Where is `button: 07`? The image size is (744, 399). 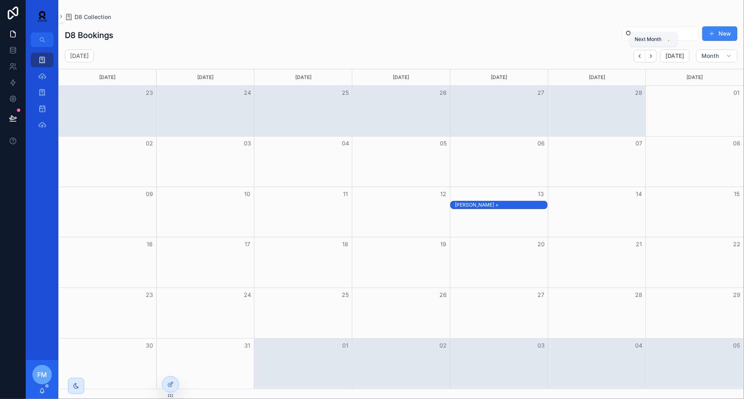
button: 07 is located at coordinates (639, 143).